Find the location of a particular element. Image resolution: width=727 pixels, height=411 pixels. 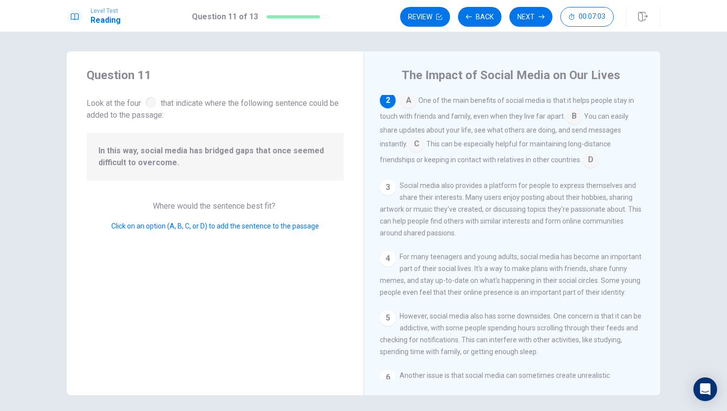

button: Back is located at coordinates (480, 17).